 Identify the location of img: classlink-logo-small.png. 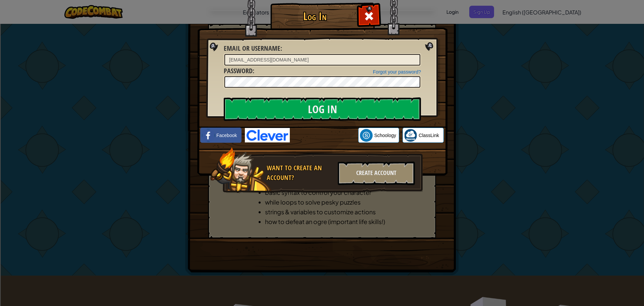
(411, 135).